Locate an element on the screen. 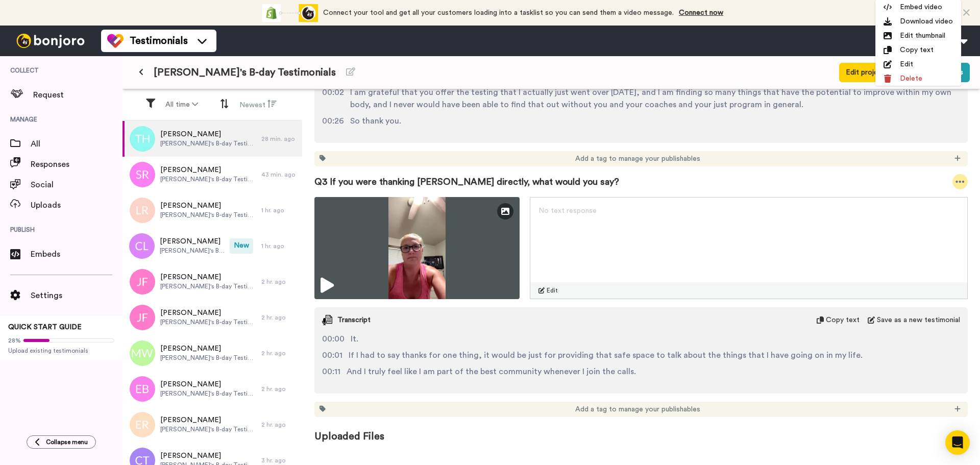  span: Collapse menu is located at coordinates (67, 442).